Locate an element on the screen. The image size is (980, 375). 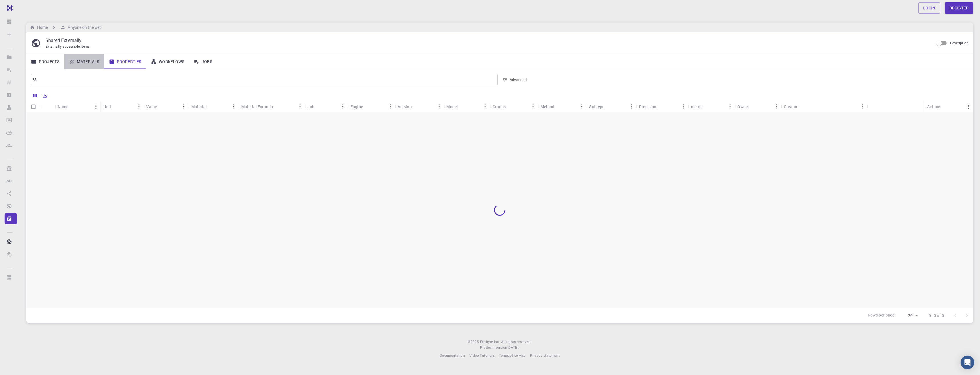
div: Open Intercom Messenger is located at coordinates (968, 362).